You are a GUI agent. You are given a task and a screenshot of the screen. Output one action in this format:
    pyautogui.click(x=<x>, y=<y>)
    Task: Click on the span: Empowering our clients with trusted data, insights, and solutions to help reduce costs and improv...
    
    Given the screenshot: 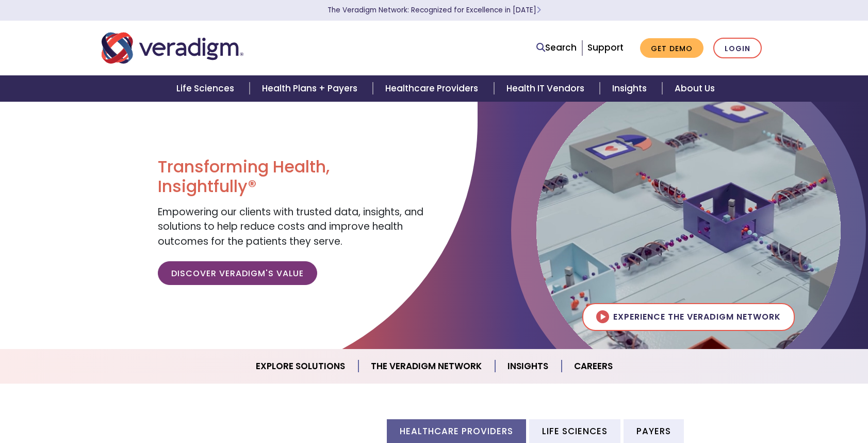 What is the action you would take?
    pyautogui.click(x=290, y=227)
    